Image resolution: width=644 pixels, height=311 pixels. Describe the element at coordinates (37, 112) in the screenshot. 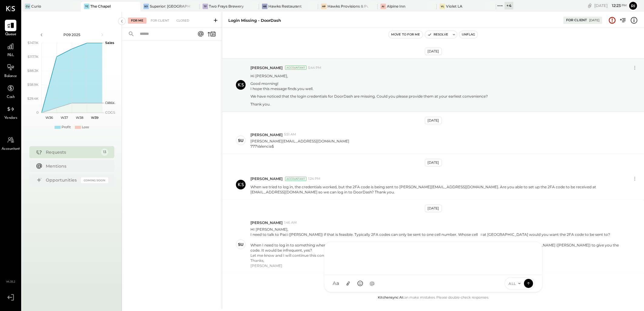

I see `text: 0` at that location.